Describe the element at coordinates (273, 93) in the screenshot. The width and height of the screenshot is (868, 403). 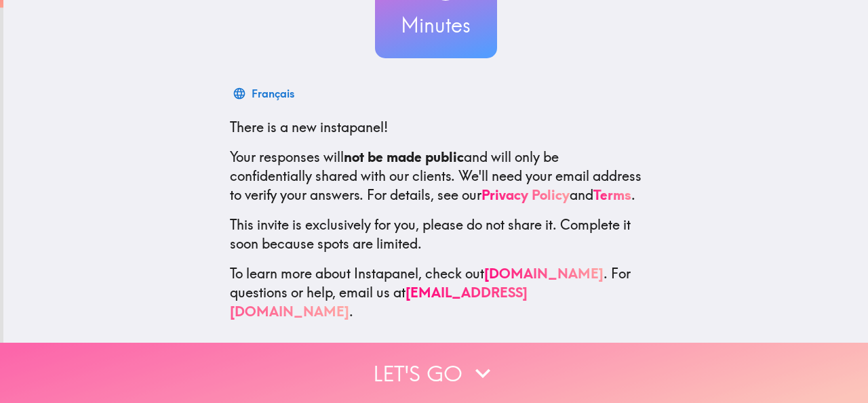
I see `div: Français` at that location.